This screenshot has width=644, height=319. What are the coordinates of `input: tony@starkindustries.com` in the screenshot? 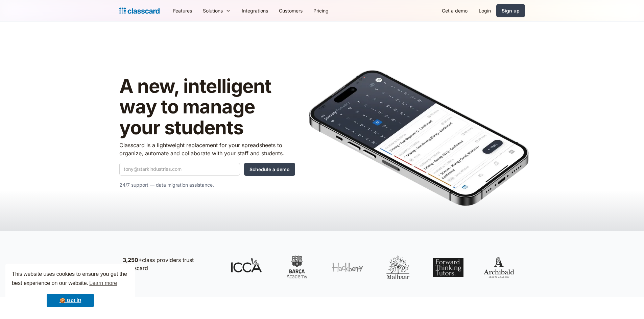 It's located at (179, 169).